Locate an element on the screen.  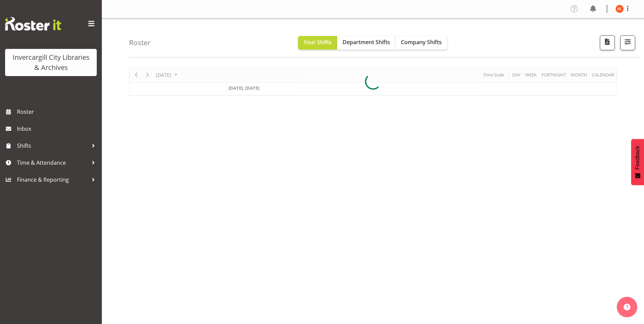
button: Filter Shifts is located at coordinates (628, 43).